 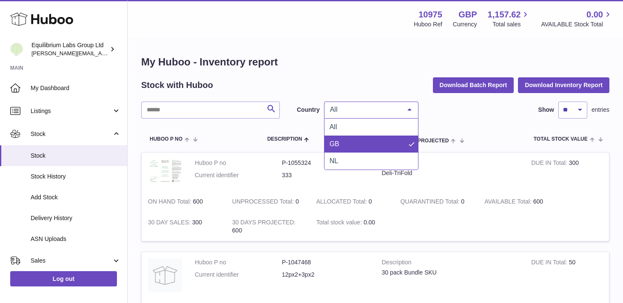 What do you see at coordinates (325, 263) in the screenshot?
I see `dd: P-1047468` at bounding box center [325, 263].